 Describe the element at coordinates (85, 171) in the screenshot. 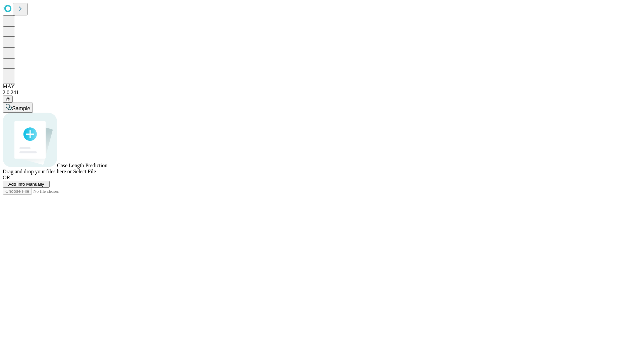

I see `span: Select File` at that location.